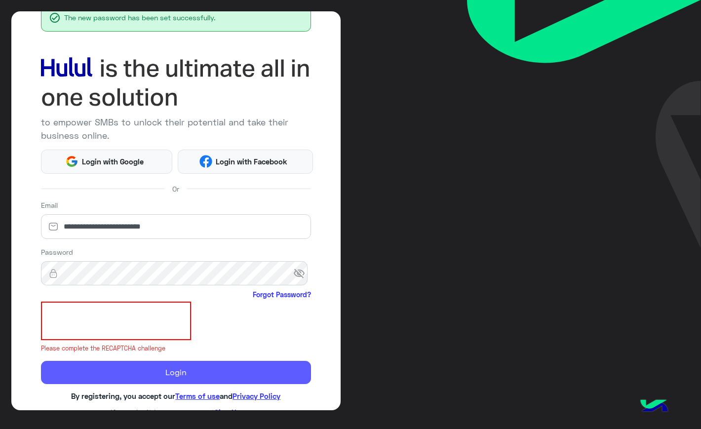 The height and width of the screenshot is (429, 701). Describe the element at coordinates (57, 252) in the screenshot. I see `label: Password` at that location.